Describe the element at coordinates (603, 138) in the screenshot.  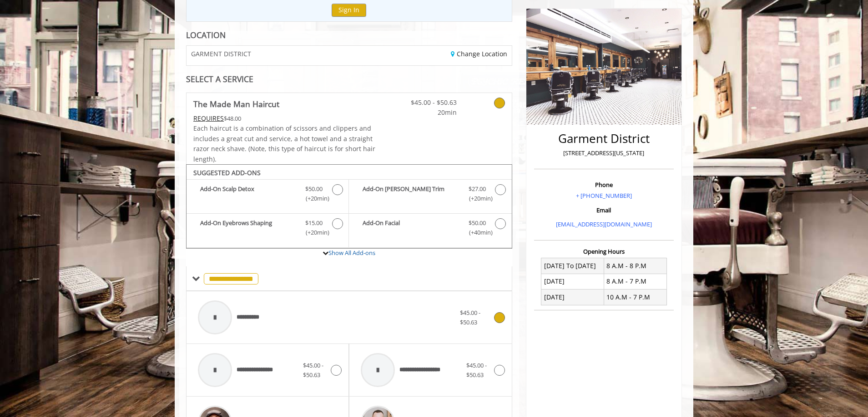
I see `h2: Garment District` at that location.